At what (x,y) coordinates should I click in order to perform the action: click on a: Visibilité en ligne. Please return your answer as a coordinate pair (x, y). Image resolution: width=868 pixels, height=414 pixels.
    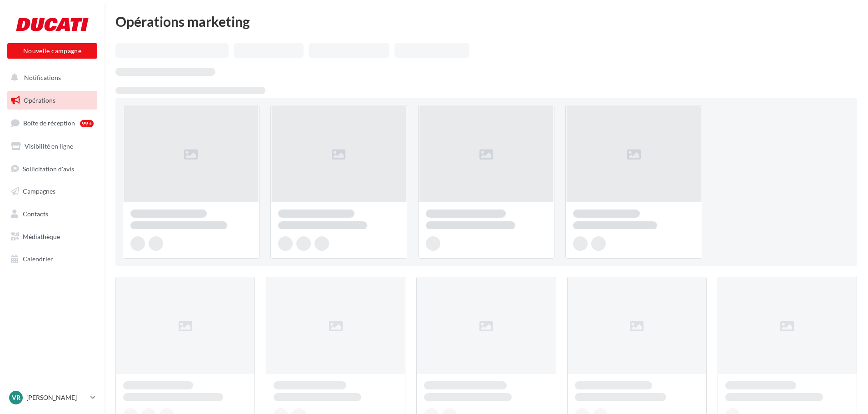
    Looking at the image, I should click on (52, 147).